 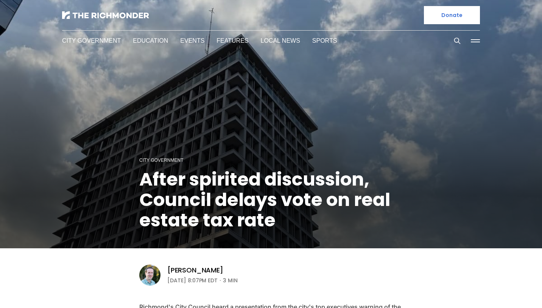 I want to click on a: Events, so click(x=189, y=40).